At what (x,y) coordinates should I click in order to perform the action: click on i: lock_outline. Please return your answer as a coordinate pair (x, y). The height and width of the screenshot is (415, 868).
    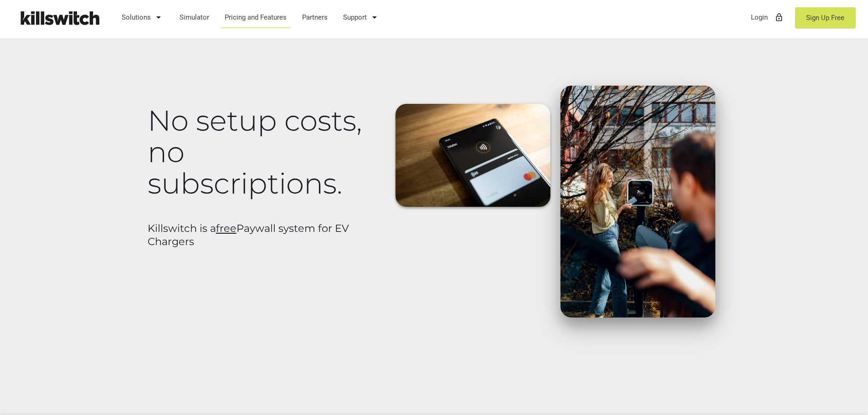
    Looking at the image, I should click on (779, 18).